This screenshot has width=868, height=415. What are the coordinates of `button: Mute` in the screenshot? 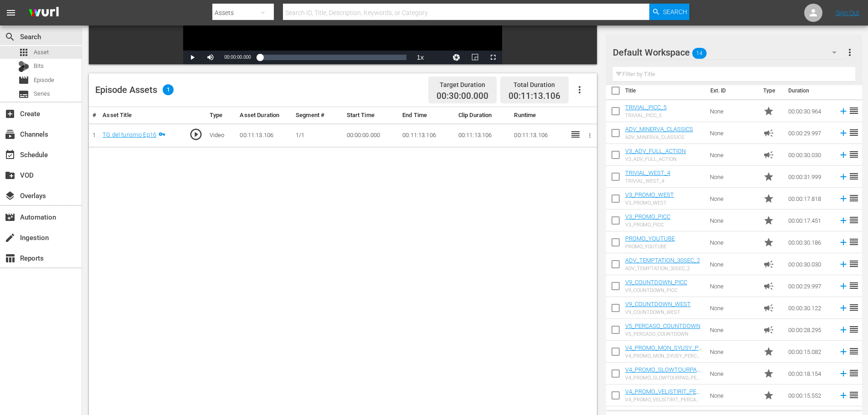 It's located at (211, 57).